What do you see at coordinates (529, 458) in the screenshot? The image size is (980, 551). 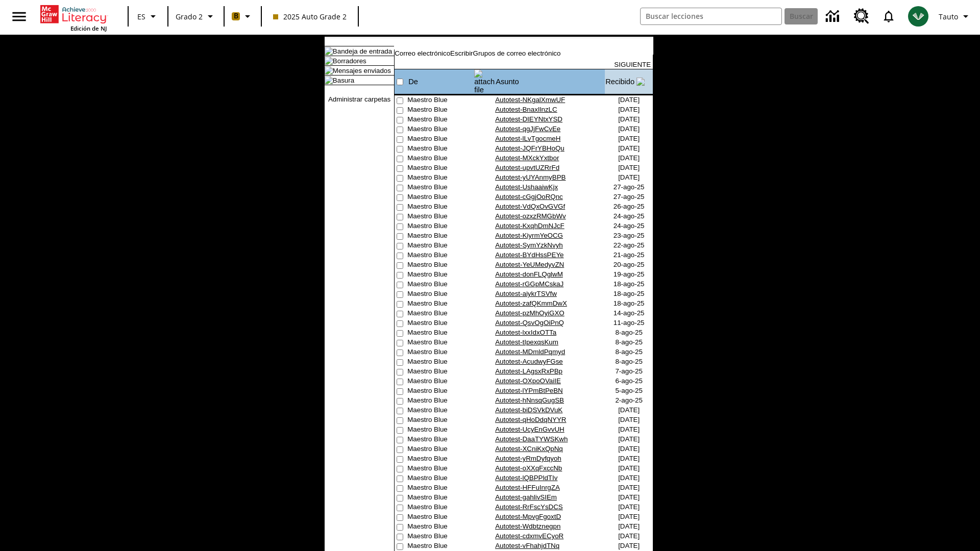 I see `a: Autotest-yRmDyfqyoh` at bounding box center [529, 458].